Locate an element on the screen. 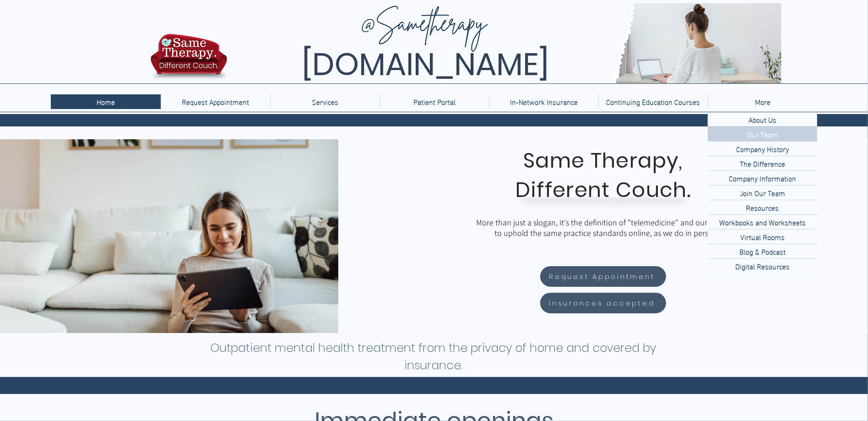 The width and height of the screenshot is (868, 421). img: TBH.US is located at coordinates (189, 60).